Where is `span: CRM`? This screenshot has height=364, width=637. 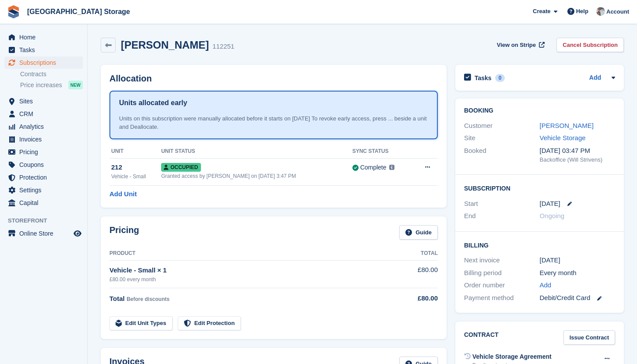
span: CRM is located at coordinates (45, 114).